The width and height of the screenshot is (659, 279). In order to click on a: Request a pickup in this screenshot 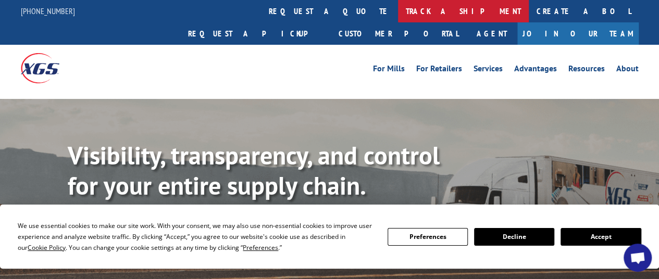, I will do `click(255, 33)`.